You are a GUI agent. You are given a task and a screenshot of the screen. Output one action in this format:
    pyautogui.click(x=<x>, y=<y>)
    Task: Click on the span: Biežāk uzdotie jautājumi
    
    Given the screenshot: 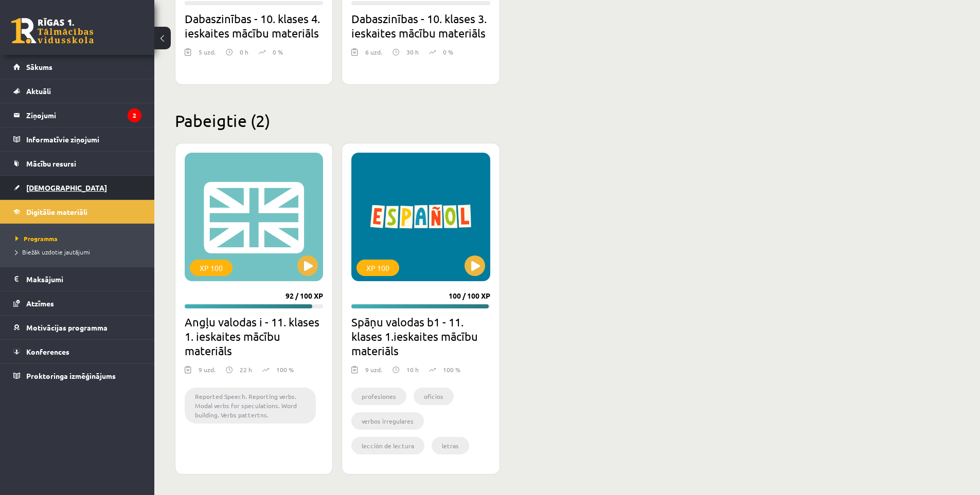 What is the action you would take?
    pyautogui.click(x=52, y=252)
    